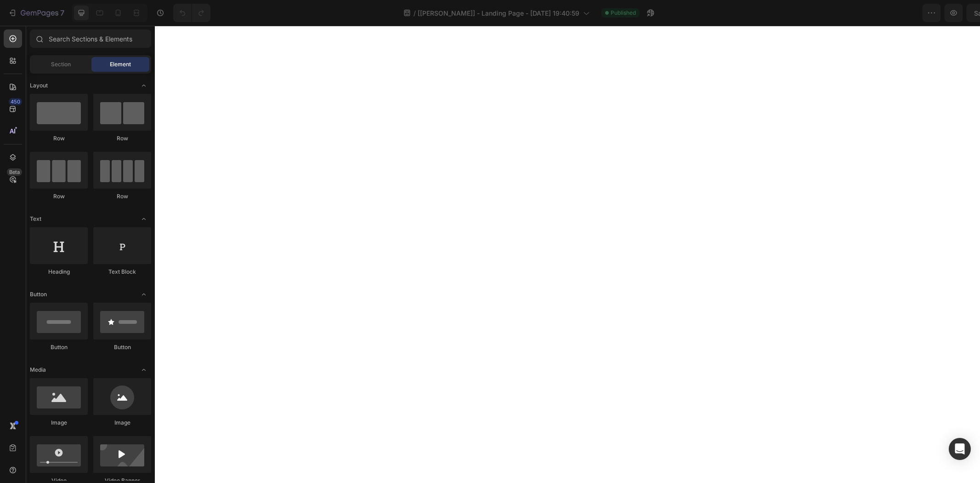  Describe the element at coordinates (120, 64) in the screenshot. I see `span: Element` at that location.